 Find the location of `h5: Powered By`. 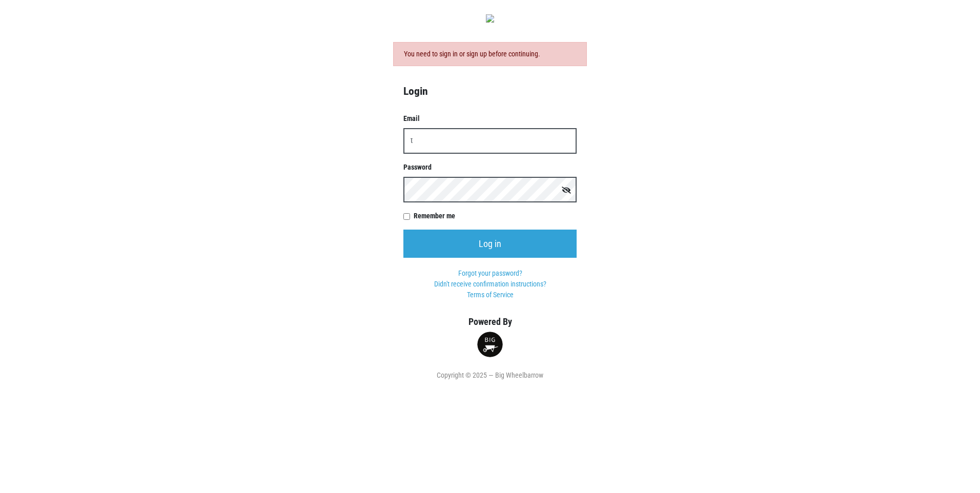

h5: Powered By is located at coordinates (490, 322).